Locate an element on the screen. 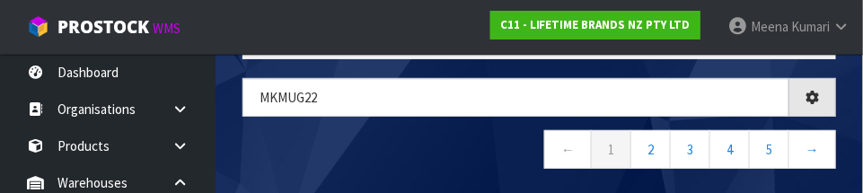  a: 4 is located at coordinates (729, 149).